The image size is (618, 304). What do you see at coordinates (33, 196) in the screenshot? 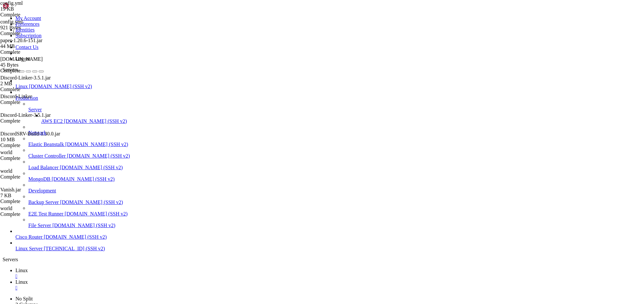
I see `div: 7 KB` at bounding box center [33, 196].